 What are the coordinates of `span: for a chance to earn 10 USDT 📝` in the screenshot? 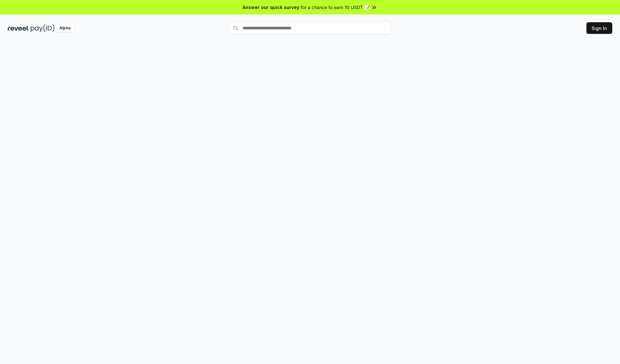 It's located at (336, 7).